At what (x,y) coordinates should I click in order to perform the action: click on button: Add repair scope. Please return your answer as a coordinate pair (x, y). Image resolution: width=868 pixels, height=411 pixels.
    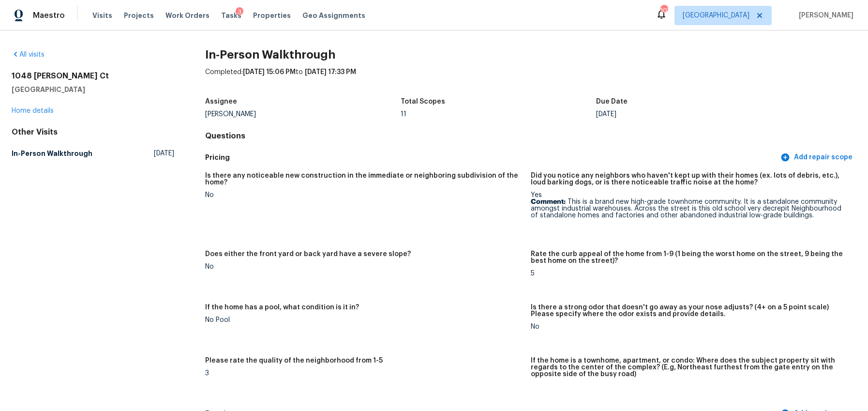
    Looking at the image, I should click on (817, 158).